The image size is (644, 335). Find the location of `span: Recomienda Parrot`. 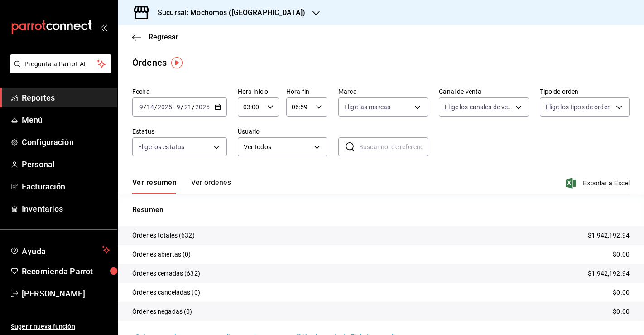

span: Recomienda Parrot is located at coordinates (66, 271).